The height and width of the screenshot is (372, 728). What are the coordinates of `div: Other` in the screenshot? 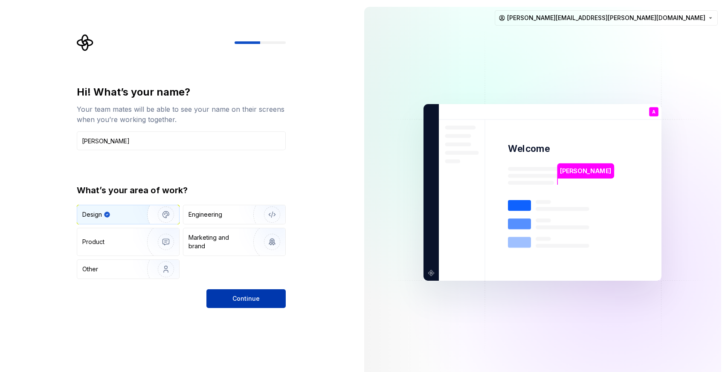 It's located at (90, 269).